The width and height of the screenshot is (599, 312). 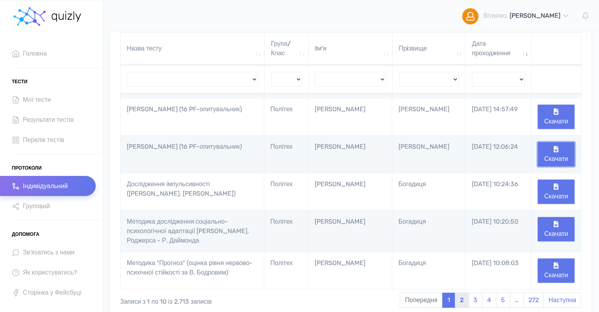 What do you see at coordinates (48, 252) in the screenshot?
I see `span: Зв'язатись з нами` at bounding box center [48, 252].